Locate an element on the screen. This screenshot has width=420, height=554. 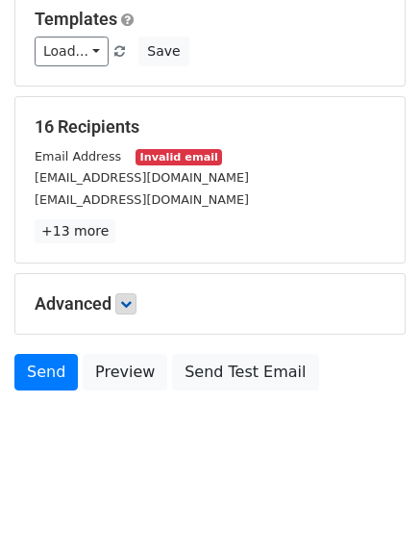
a: +13 more is located at coordinates (75, 231).